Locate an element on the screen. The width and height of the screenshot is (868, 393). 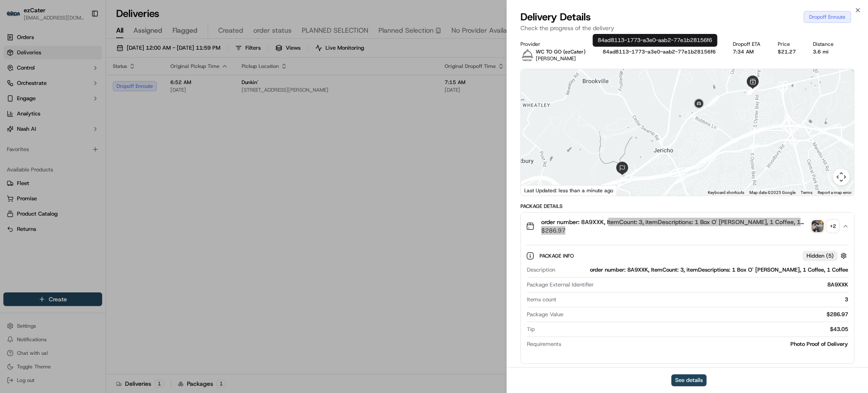
button: See details is located at coordinates (688, 380).